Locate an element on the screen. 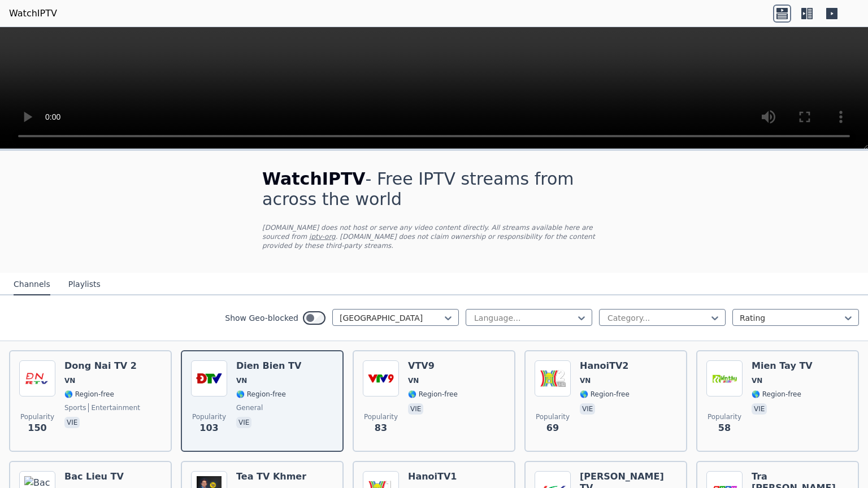  span: sports is located at coordinates (75, 408).